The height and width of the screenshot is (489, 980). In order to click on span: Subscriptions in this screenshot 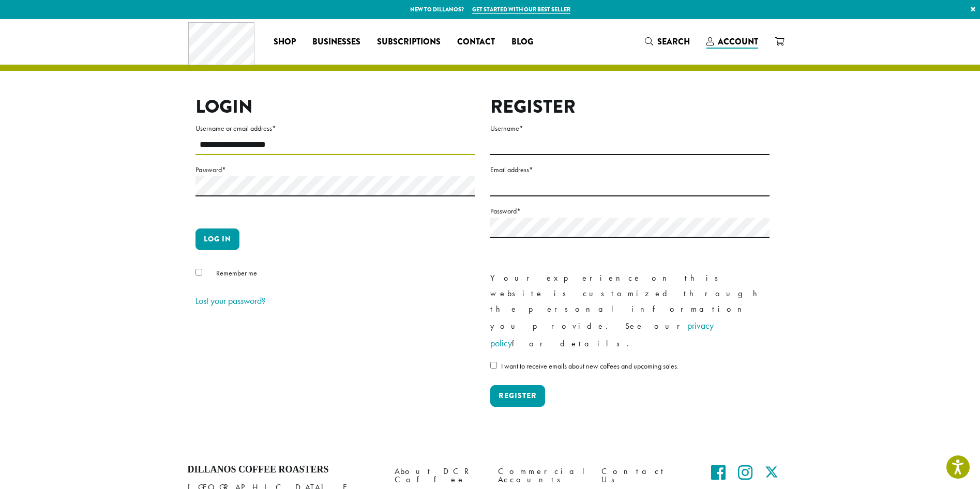, I will do `click(408, 42)`.